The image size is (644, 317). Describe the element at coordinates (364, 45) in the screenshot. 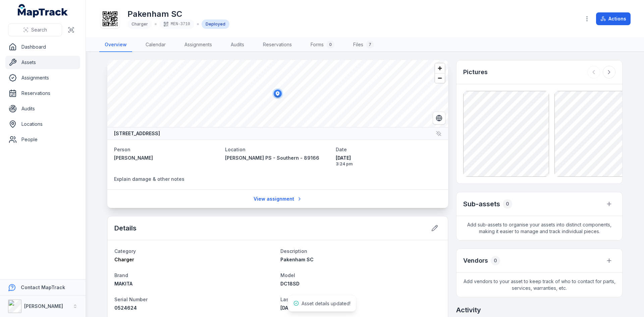

I see `a: Files7` at that location.